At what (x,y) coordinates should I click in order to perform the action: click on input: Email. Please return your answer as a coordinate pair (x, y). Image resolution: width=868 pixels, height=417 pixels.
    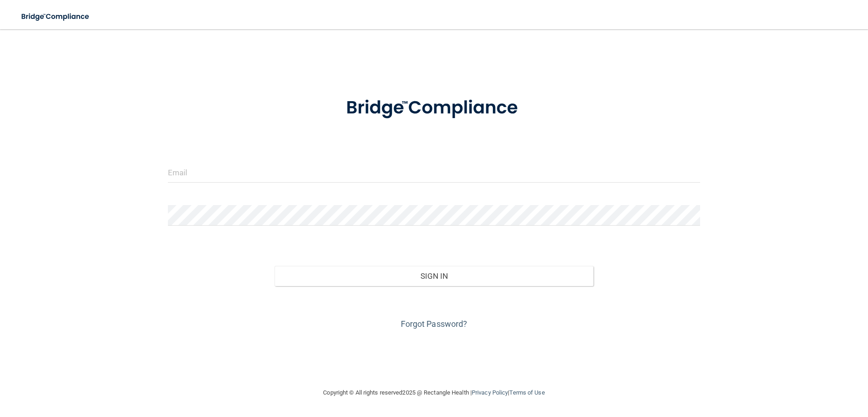
    Looking at the image, I should click on (434, 172).